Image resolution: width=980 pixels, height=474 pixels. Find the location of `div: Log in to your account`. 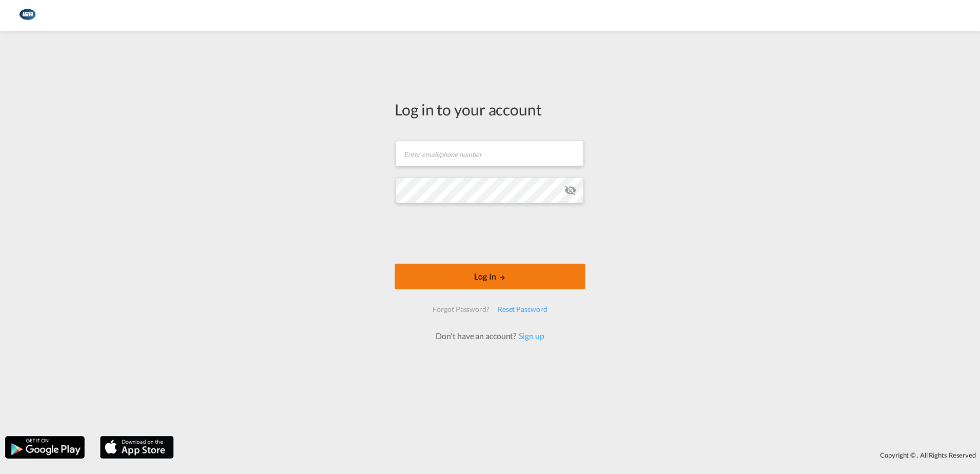

div: Log in to your account is located at coordinates (490, 109).